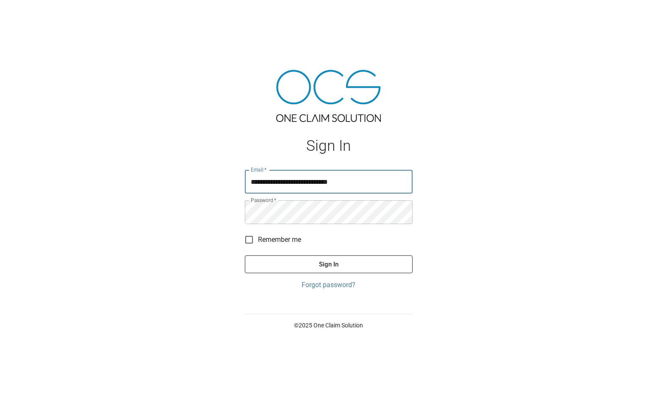 This screenshot has width=657, height=396. Describe the element at coordinates (329, 264) in the screenshot. I see `button: Sign In` at that location.